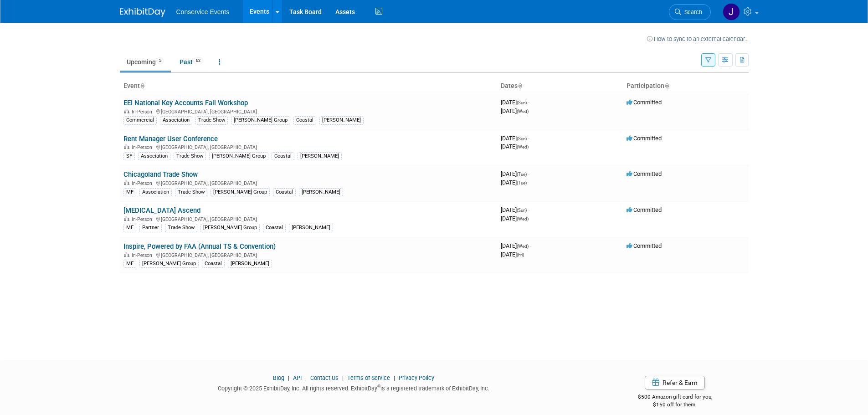 The height and width of the screenshot is (415, 868). I want to click on span: 5, so click(160, 61).